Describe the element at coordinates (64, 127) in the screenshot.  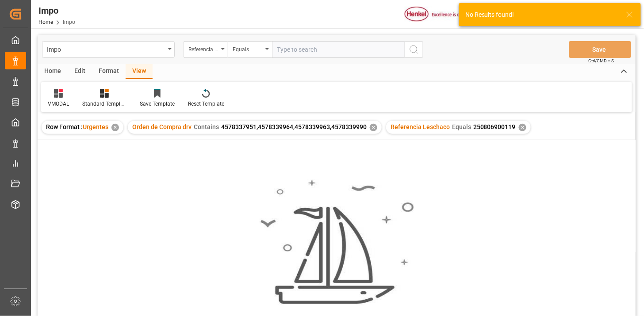
I see `span: Row Format :` at that location.